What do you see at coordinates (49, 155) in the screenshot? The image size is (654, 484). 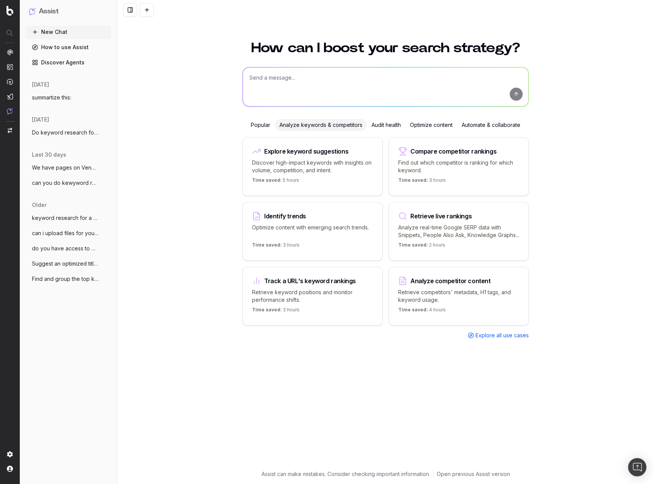 I see `span: last 30 days` at bounding box center [49, 155].